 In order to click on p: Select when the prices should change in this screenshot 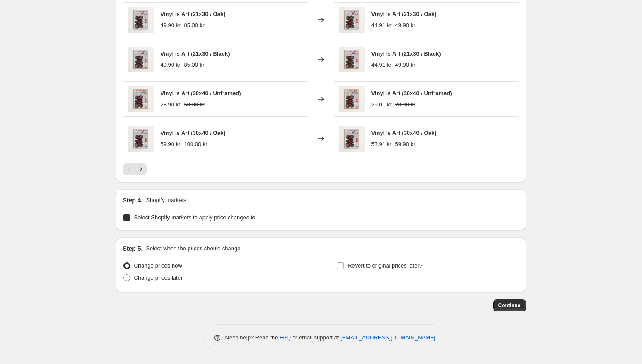, I will do `click(193, 249)`.